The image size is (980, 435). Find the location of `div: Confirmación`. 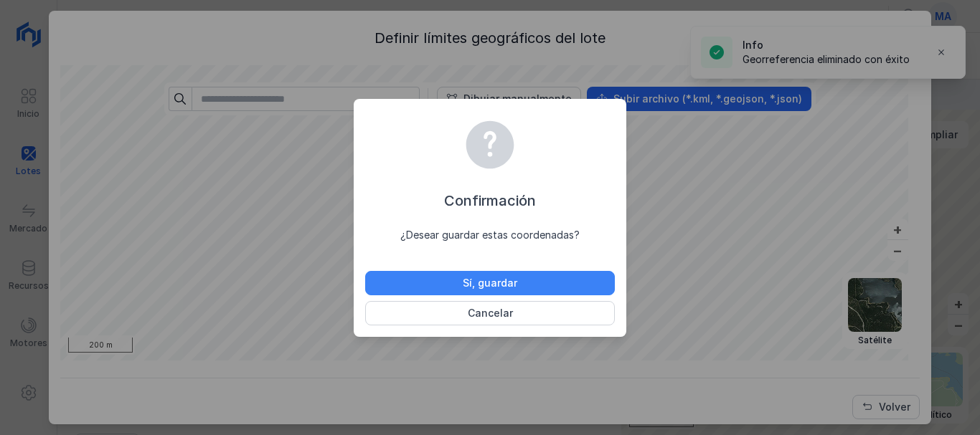

div: Confirmación is located at coordinates (490, 201).